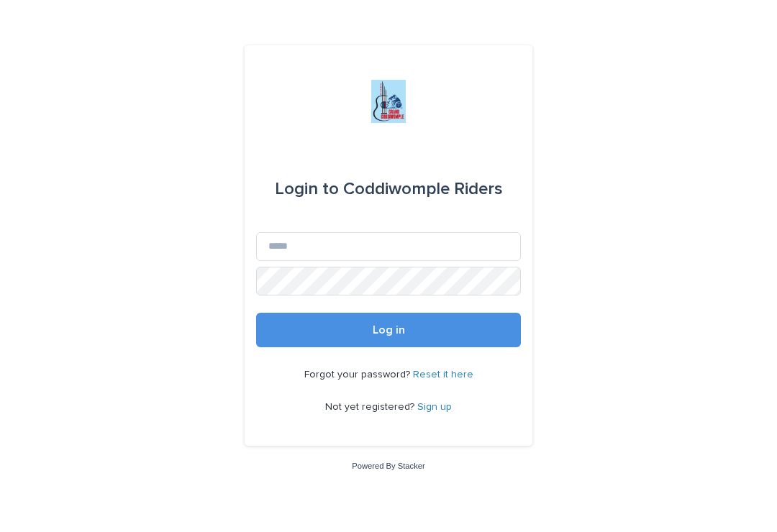 The width and height of the screenshot is (777, 532). I want to click on div: Coddiwomple Riders, so click(388, 189).